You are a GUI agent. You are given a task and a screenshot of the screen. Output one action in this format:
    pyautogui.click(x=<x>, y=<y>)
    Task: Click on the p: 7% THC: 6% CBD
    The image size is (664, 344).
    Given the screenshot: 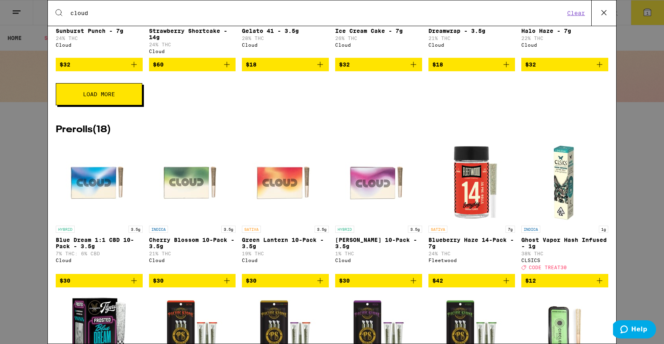 What is the action you would take?
    pyautogui.click(x=99, y=253)
    